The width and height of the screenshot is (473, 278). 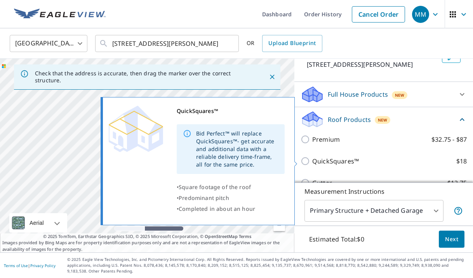 I want to click on p: Measurement Instructions, so click(x=384, y=192).